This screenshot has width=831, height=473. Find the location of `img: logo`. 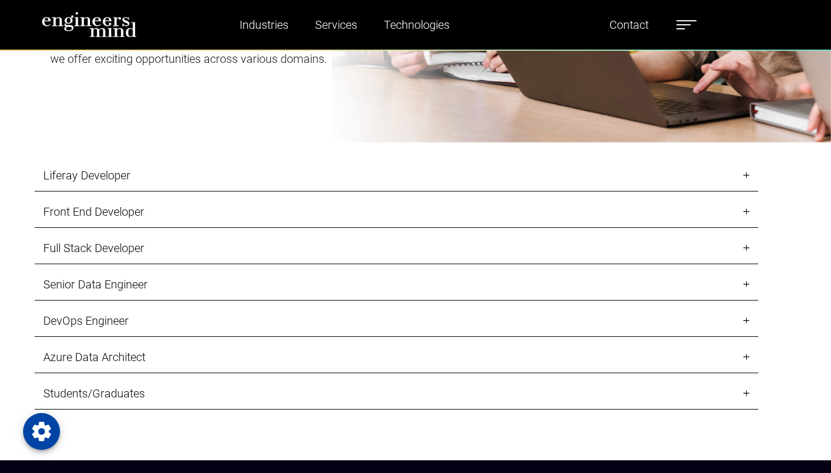

img: logo is located at coordinates (89, 24).